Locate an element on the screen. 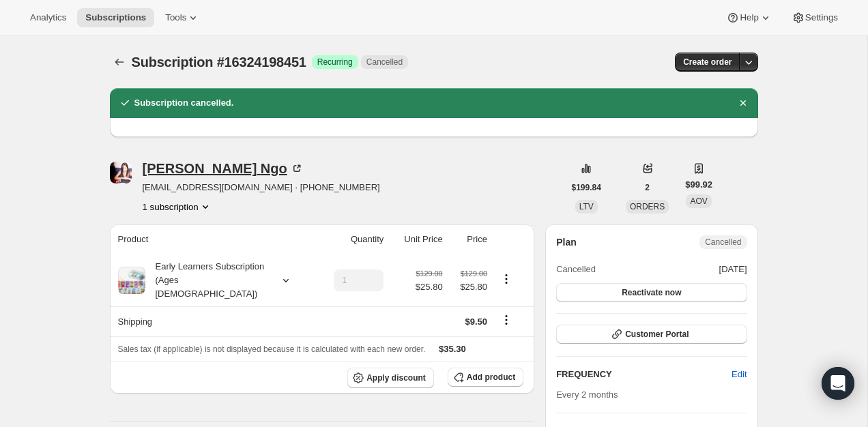 The height and width of the screenshot is (427, 868). button: Help is located at coordinates (749, 18).